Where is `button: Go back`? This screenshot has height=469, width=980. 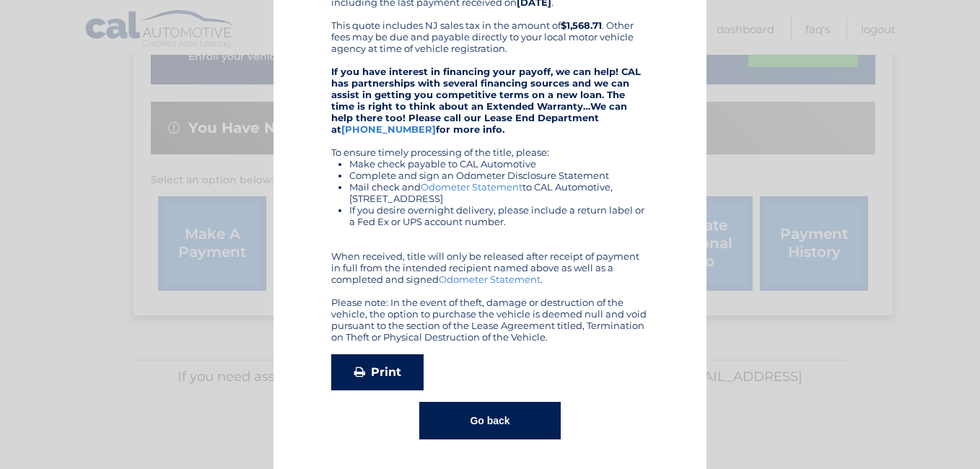
button: Go back is located at coordinates (489, 421).